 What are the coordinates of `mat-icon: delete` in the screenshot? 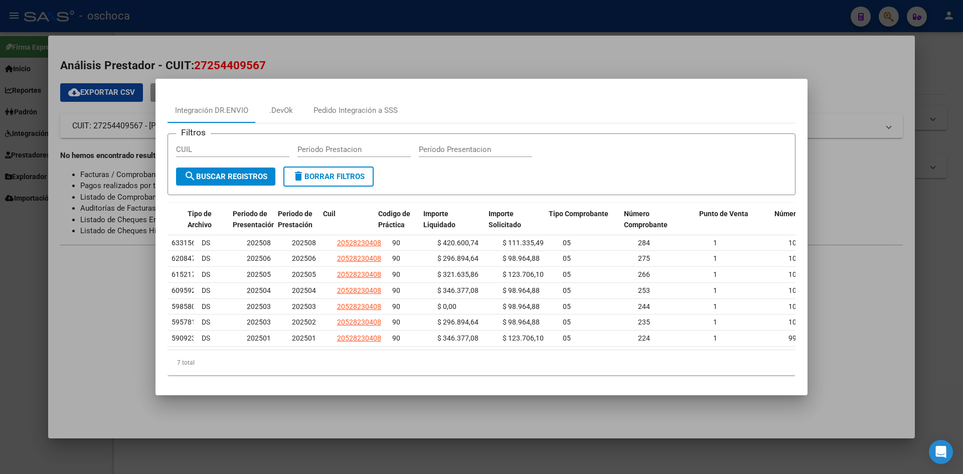 It's located at (298, 176).